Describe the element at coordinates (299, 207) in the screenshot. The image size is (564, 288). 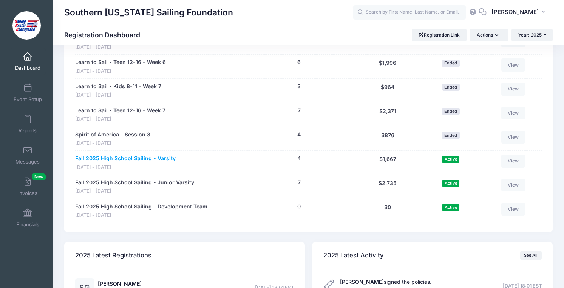
I see `button: 0` at that location.